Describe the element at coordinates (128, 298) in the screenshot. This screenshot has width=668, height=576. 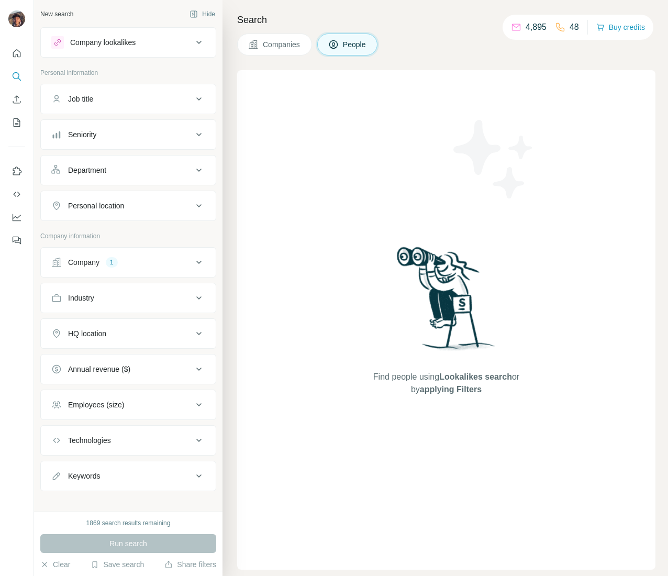
I see `button: Industry` at that location.